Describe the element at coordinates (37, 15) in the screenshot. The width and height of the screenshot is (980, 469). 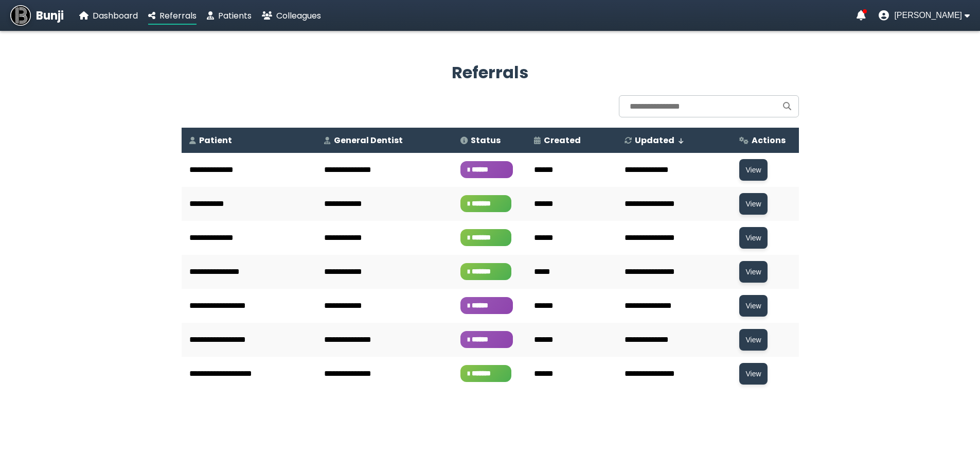
I see `a: Bunji` at that location.